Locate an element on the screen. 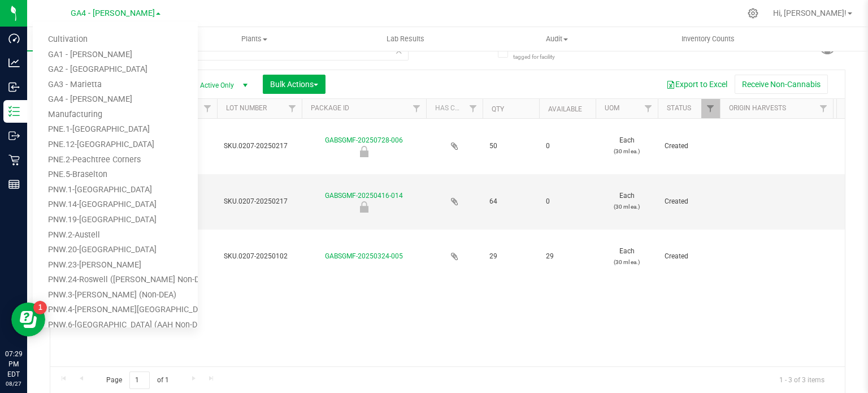 Image resolution: width=868 pixels, height=393 pixels. a: Package ID is located at coordinates (330, 108).